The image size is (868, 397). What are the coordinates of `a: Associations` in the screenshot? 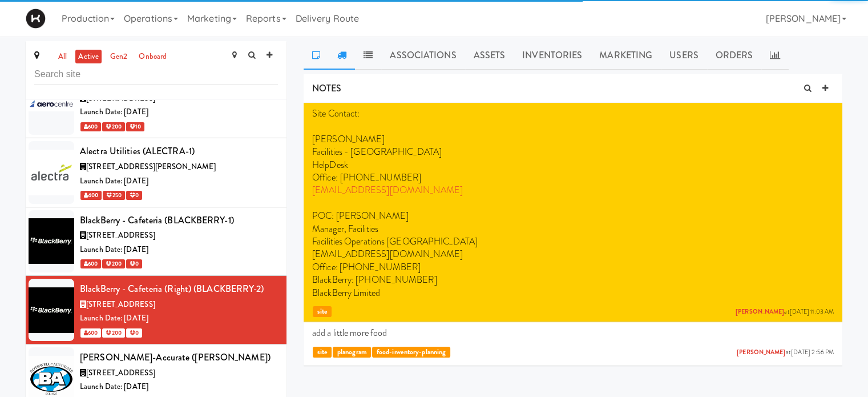 It's located at (423, 56).